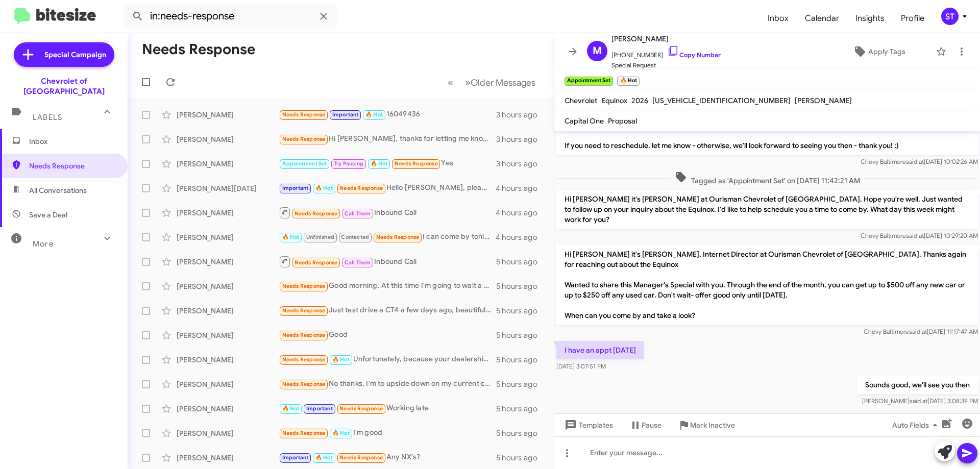 The image size is (980, 469). Describe the element at coordinates (950, 16) in the screenshot. I see `div: ST` at that location.